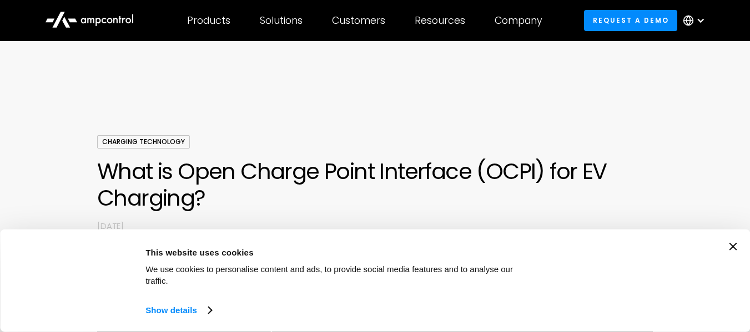 The image size is (750, 332). Describe the element at coordinates (143, 142) in the screenshot. I see `div: Charging Technology` at that location.